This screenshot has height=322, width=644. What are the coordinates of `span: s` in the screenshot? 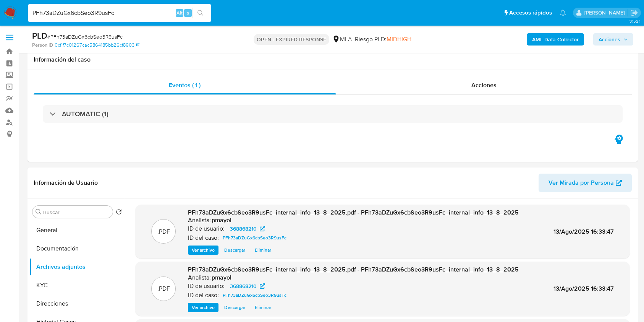 It's located at (188, 13).